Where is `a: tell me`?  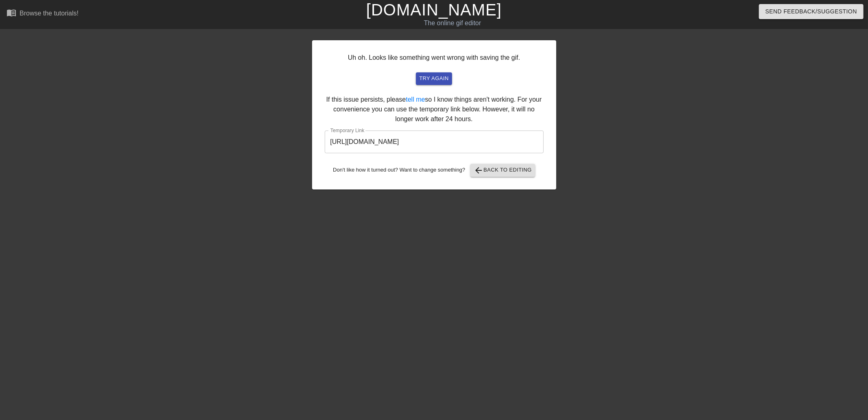
a: tell me is located at coordinates (415, 99).